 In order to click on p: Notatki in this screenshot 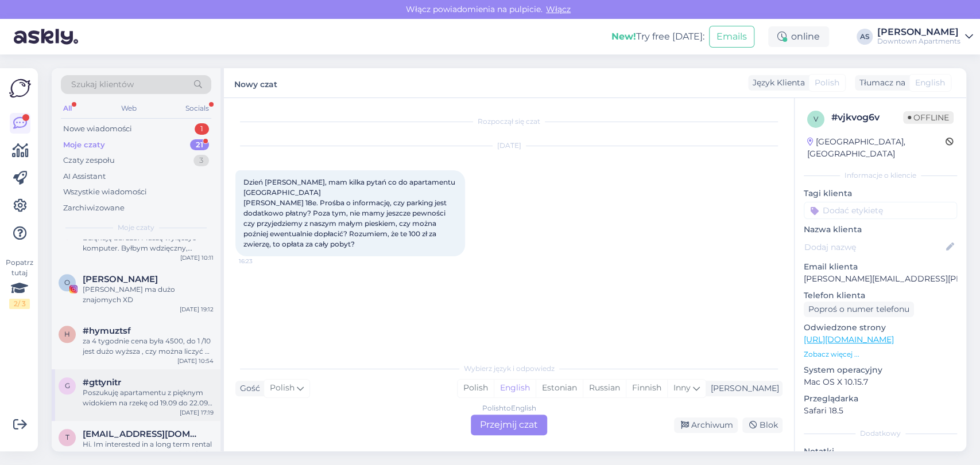, I will do `click(880, 452)`.